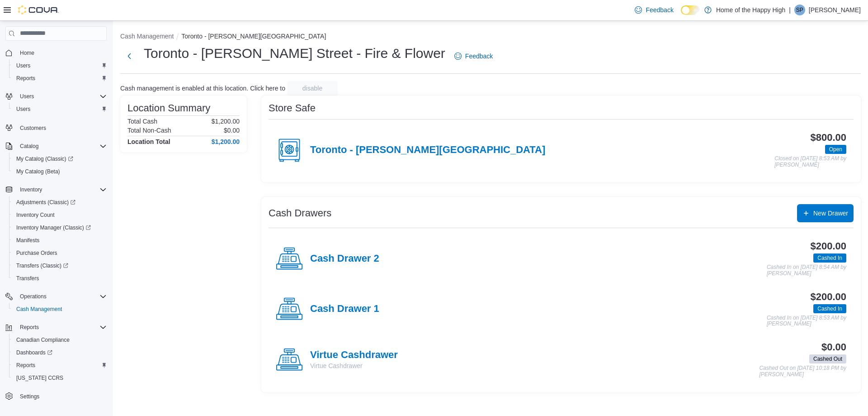 This screenshot has width=868, height=416. I want to click on button: Transfers, so click(59, 278).